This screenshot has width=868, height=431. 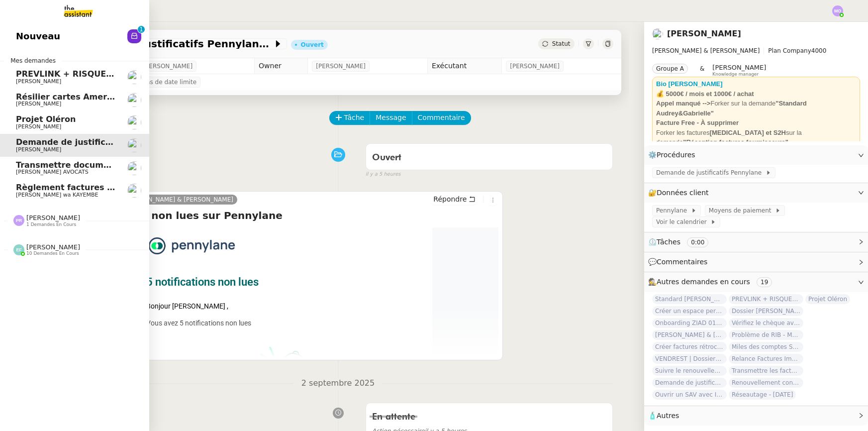 What do you see at coordinates (766, 383) in the screenshot?
I see `span: Renouvellement contrat Opale STOCCO` at bounding box center [766, 383].